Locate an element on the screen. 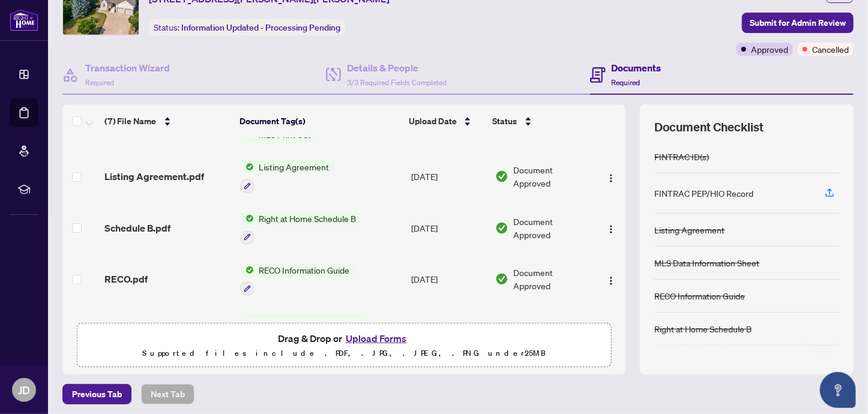  h4: Details & People is located at coordinates (397, 68).